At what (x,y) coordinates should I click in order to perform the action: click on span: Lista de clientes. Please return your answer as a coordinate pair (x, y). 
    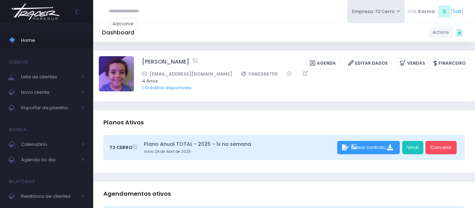
    Looking at the image, I should click on (49, 77).